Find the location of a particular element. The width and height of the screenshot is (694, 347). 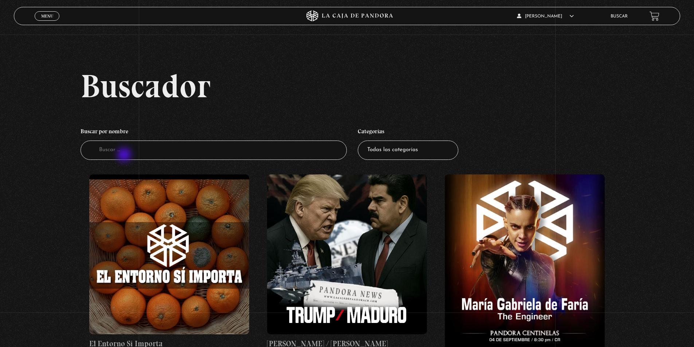

span: Cerrar is located at coordinates (47, 23).